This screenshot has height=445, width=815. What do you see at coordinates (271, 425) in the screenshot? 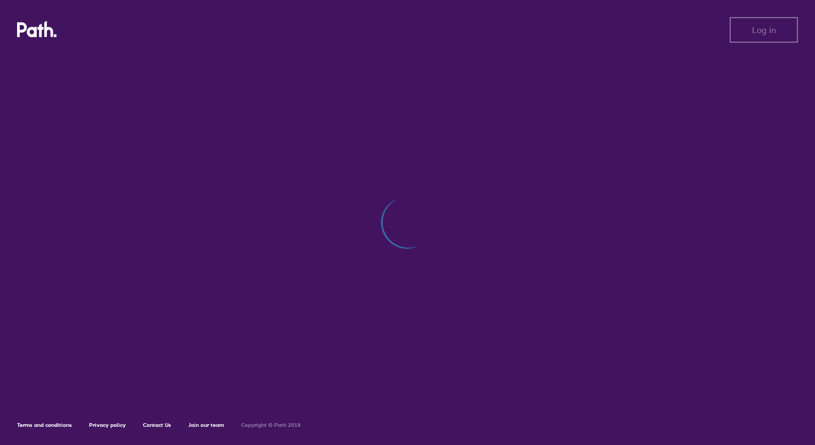
I see `h6: Copyright © Path 2018` at bounding box center [271, 425].